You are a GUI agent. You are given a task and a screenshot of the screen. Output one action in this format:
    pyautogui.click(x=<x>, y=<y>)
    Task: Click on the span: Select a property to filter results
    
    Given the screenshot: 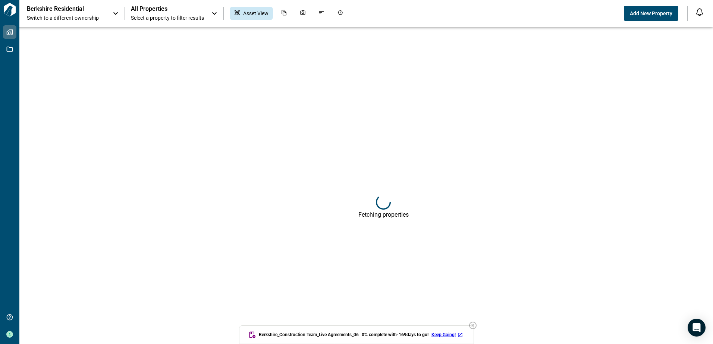 What is the action you would take?
    pyautogui.click(x=167, y=18)
    